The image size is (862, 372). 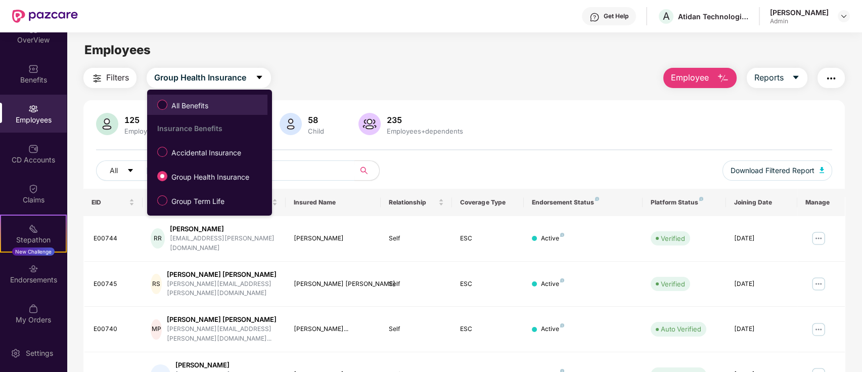 What do you see at coordinates (690, 77) in the screenshot?
I see `span: Employee` at bounding box center [690, 77].